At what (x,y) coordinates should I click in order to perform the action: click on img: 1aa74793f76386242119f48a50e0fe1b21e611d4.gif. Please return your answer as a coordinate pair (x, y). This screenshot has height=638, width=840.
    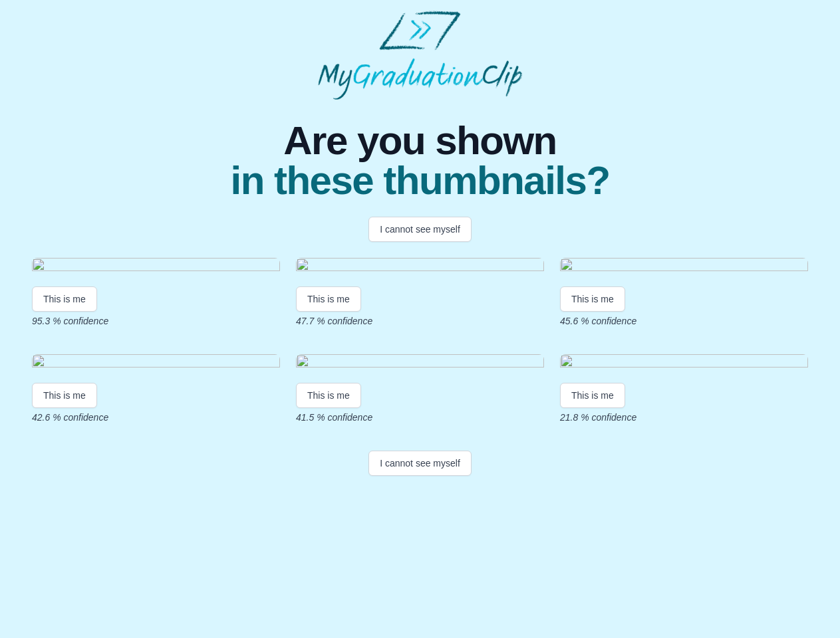
    Looking at the image, I should click on (156, 267).